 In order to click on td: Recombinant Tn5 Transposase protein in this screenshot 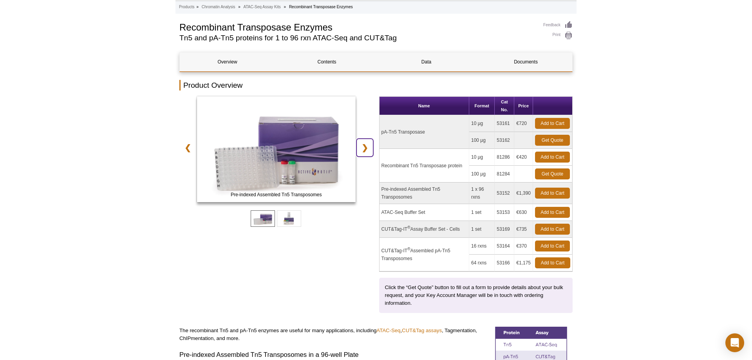, I will do `click(424, 166)`.